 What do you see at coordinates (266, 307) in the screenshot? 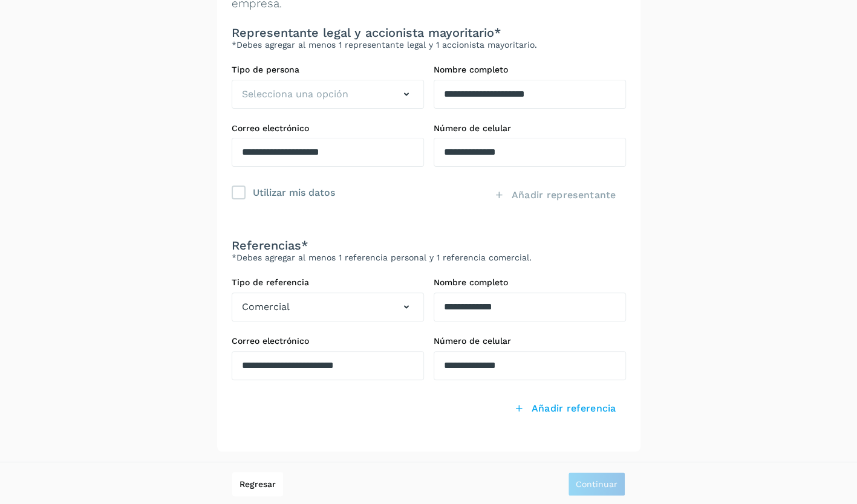
I see `span: Comercial` at bounding box center [266, 307].